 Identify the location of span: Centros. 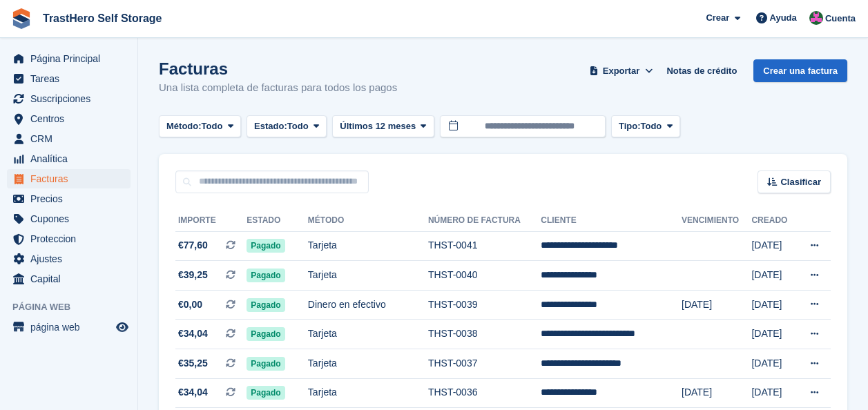
(72, 118).